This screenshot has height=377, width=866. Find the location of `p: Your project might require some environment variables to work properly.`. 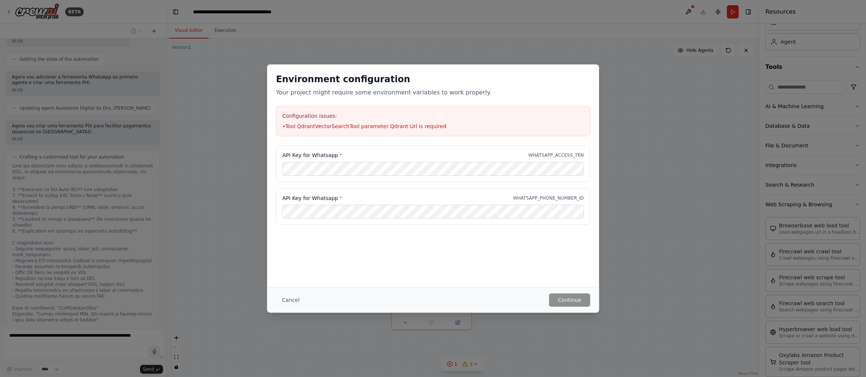

p: Your project might require some environment variables to work properly. is located at coordinates (433, 93).